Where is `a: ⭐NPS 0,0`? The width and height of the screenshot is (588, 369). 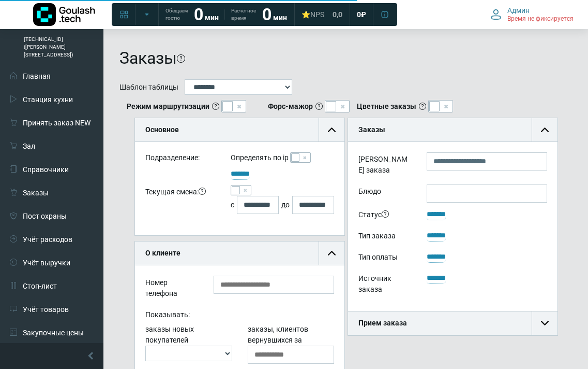
a: ⭐NPS 0,0 is located at coordinates (322, 14).